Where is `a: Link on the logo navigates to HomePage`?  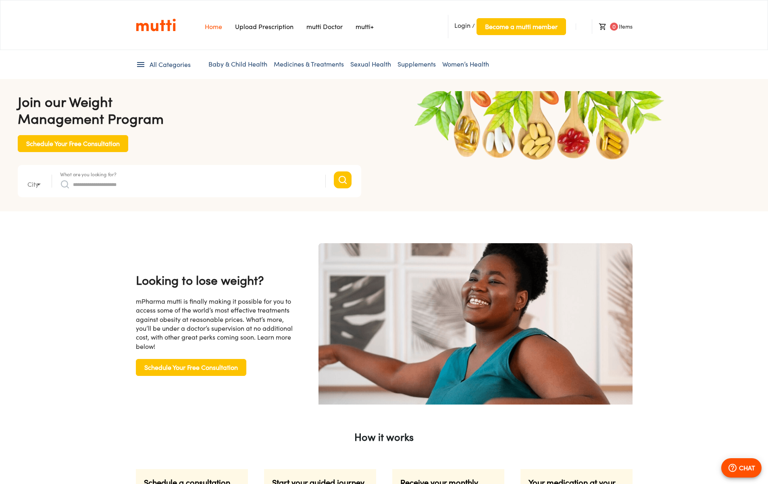
a: Link on the logo navigates to HomePage is located at coordinates (156, 25).